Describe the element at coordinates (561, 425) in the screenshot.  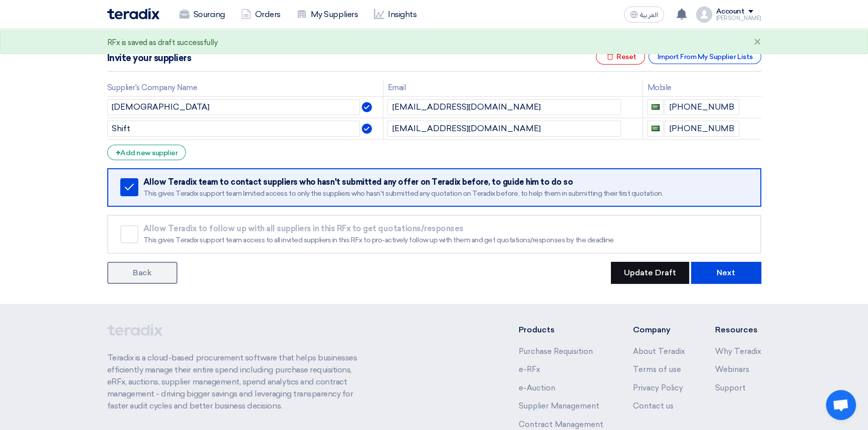
I see `a: Contract Management` at that location.